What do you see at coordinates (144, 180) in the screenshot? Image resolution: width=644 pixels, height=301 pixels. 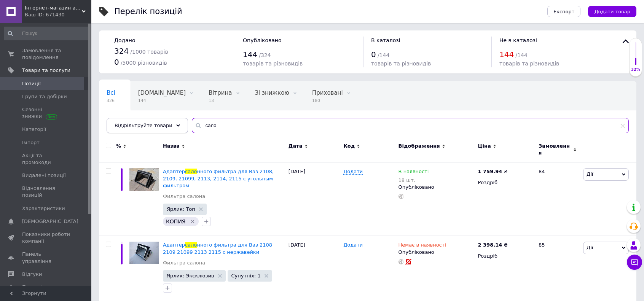 I see `img: Адаптер салонного фильтра для Ваз 2108, 2109, 21099, 2113, 2114, 2115 с угольным фильтром` at bounding box center [144, 180].